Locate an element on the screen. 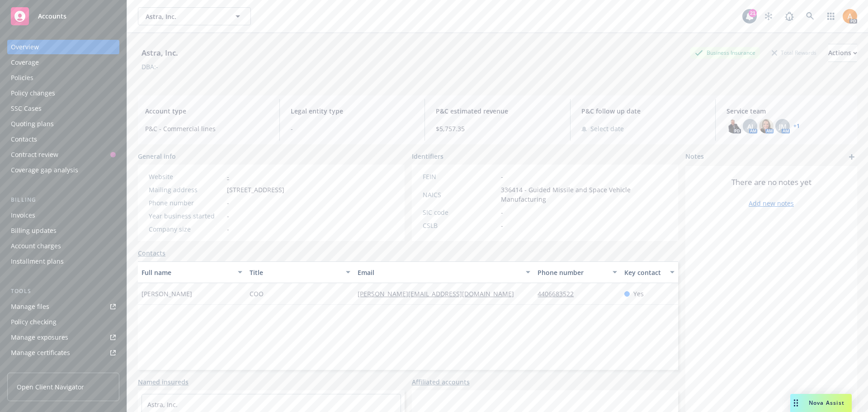  span: Identifiers is located at coordinates (427, 156).